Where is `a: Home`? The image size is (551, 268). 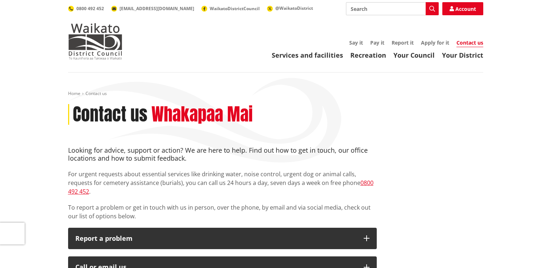 a: Home is located at coordinates (74, 93).